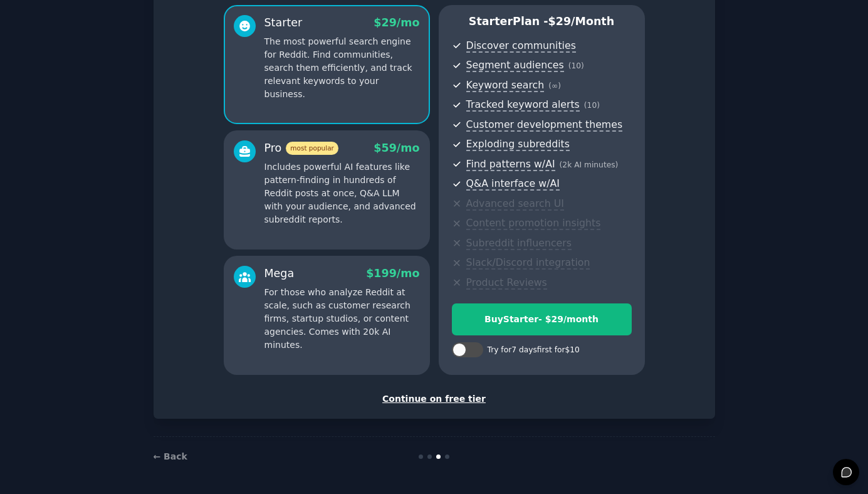 Image resolution: width=868 pixels, height=494 pixels. What do you see at coordinates (511, 164) in the screenshot?
I see `span: Find patterns w/AI` at bounding box center [511, 164].